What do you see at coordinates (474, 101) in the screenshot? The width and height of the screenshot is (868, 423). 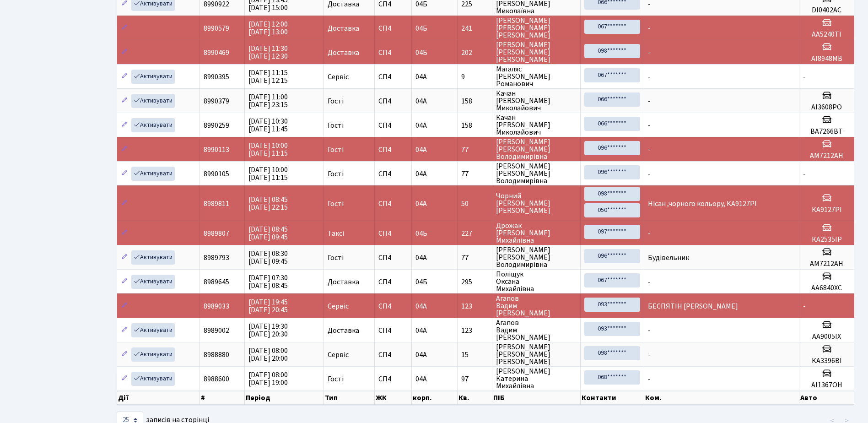 I see `span: 158` at bounding box center [474, 101].